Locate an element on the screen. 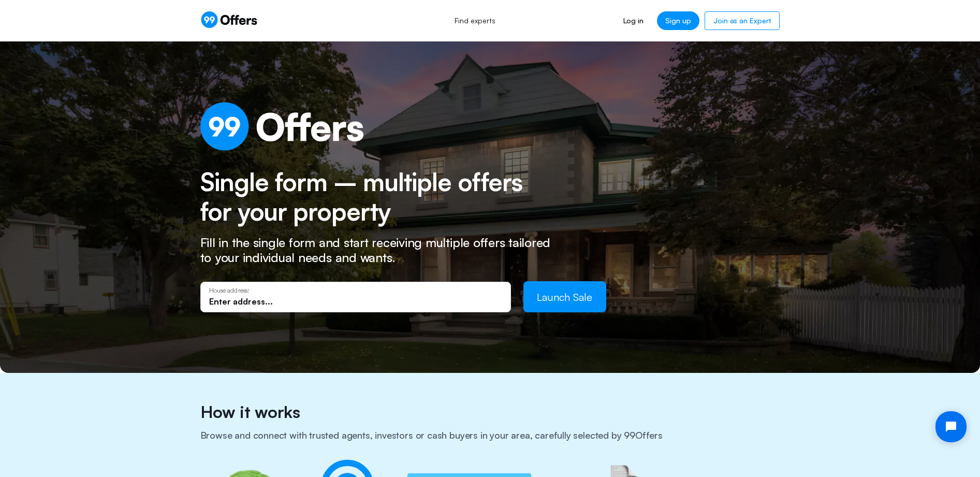  h2: Single form – multiple offers for your property is located at coordinates (372, 197).